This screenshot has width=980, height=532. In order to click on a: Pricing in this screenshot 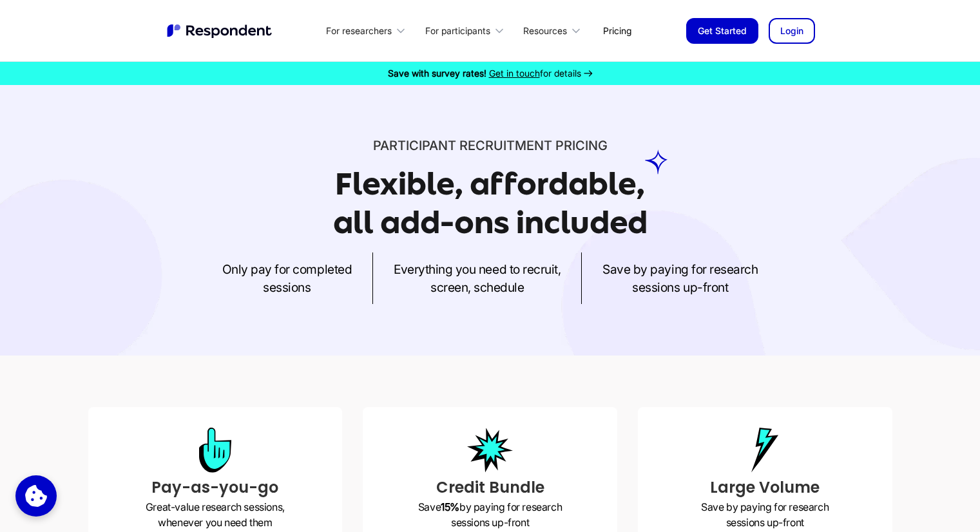, I will do `click(617, 31)`.